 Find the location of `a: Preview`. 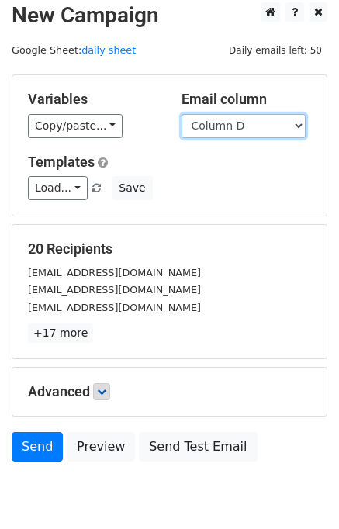

a: Preview is located at coordinates (101, 447).